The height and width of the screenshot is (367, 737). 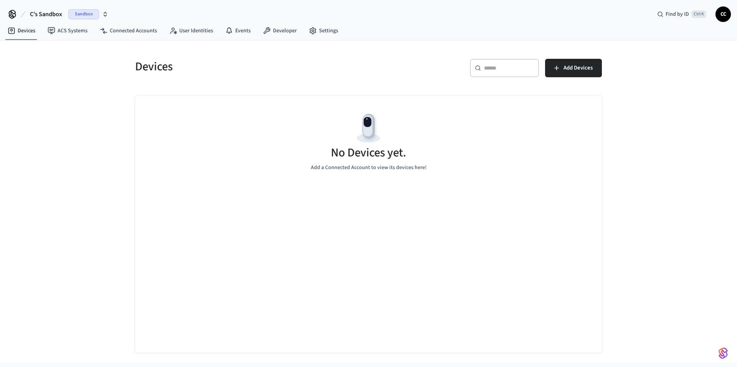 I want to click on h5: Devices, so click(x=249, y=66).